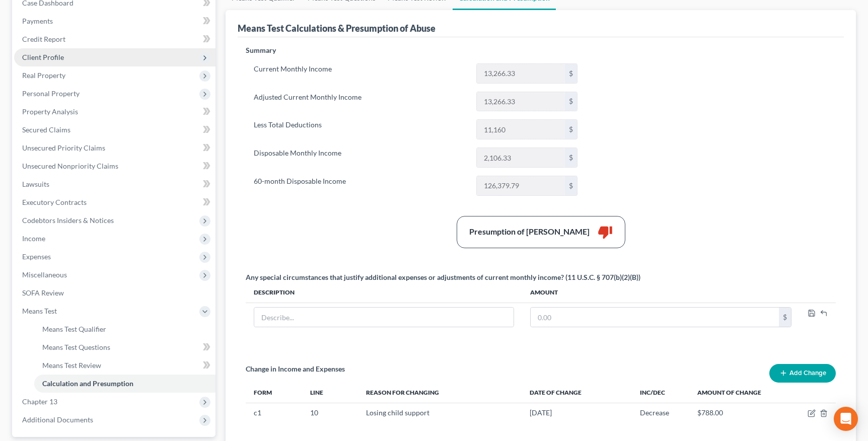 The image size is (868, 441). What do you see at coordinates (115, 202) in the screenshot?
I see `a: Executory Contracts` at bounding box center [115, 202].